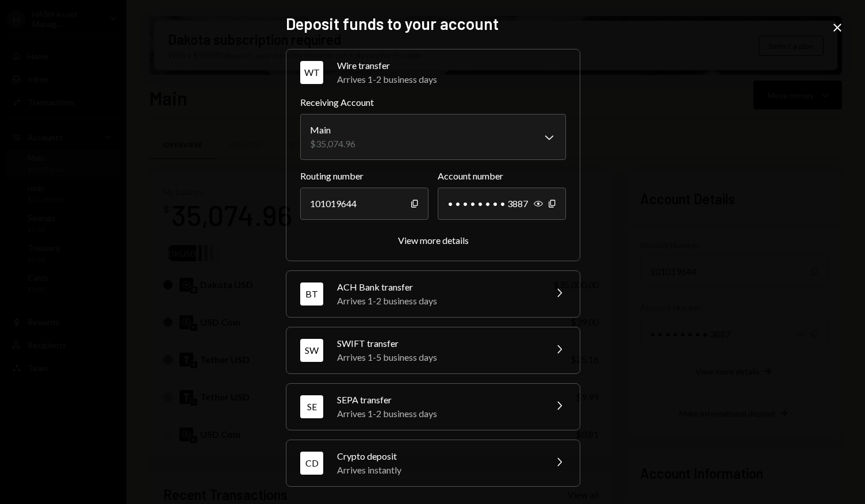 The image size is (865, 504). I want to click on button: CDCrypto depositArrives instantly, so click(433, 462).